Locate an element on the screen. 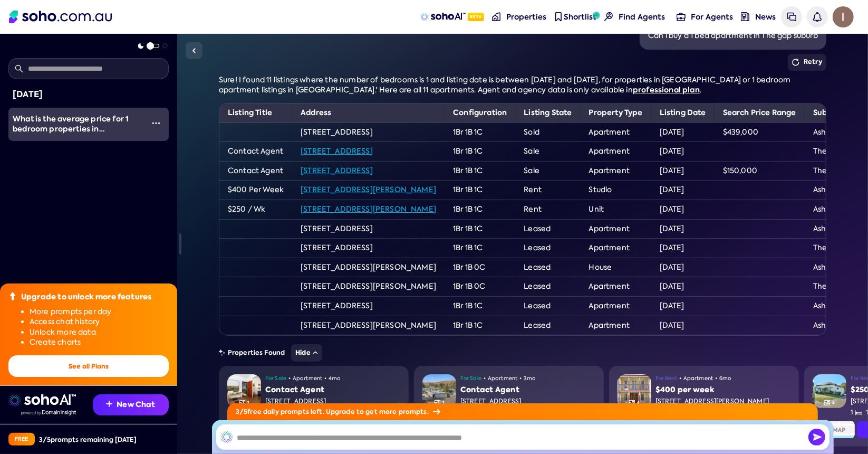 This screenshot has width=868, height=454. img: Upgrade icon is located at coordinates (13, 296).